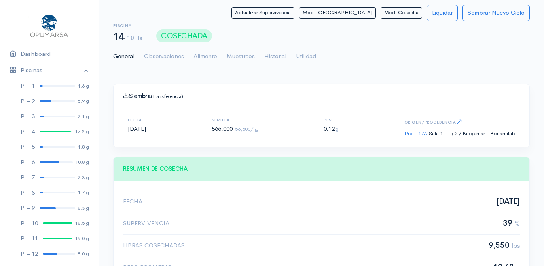  Describe the element at coordinates (28, 131) in the screenshot. I see `div: P – 4` at that location.